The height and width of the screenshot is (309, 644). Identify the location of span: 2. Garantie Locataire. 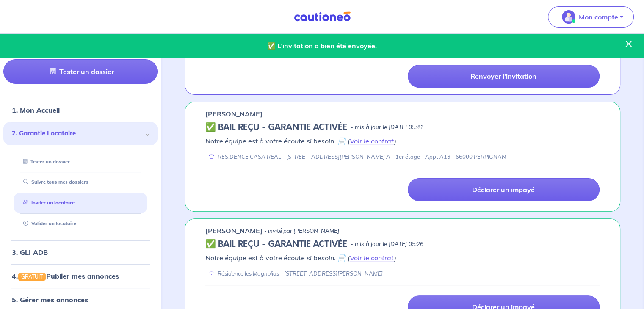
(77, 133).